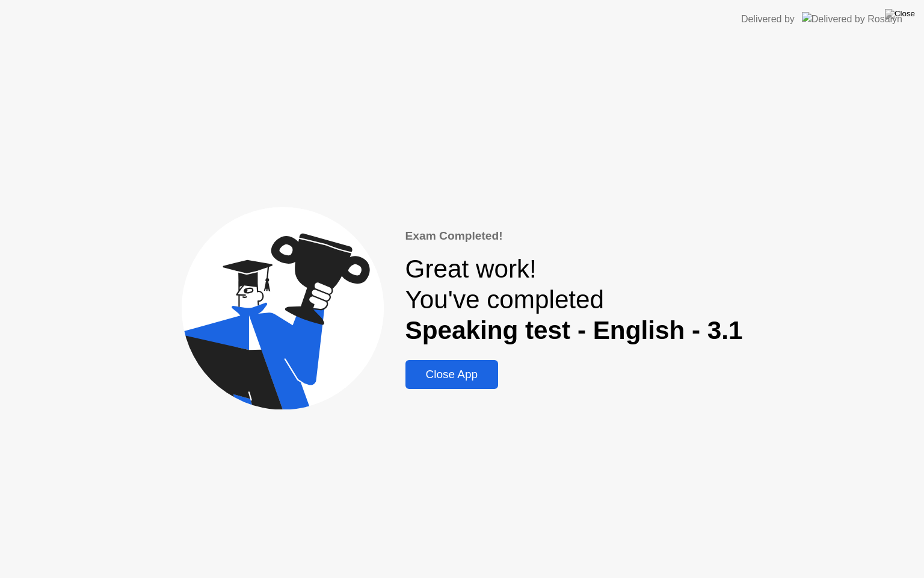  What do you see at coordinates (574, 300) in the screenshot?
I see `div: Great work! You've completed` at bounding box center [574, 300].